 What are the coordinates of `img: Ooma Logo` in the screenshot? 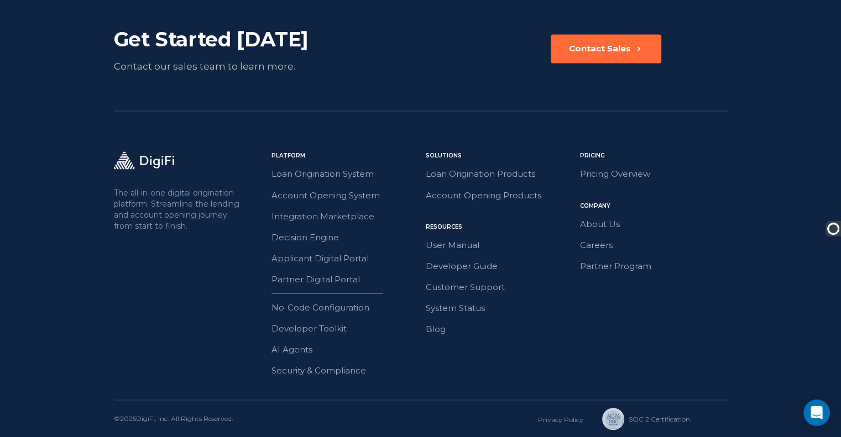 It's located at (833, 229).